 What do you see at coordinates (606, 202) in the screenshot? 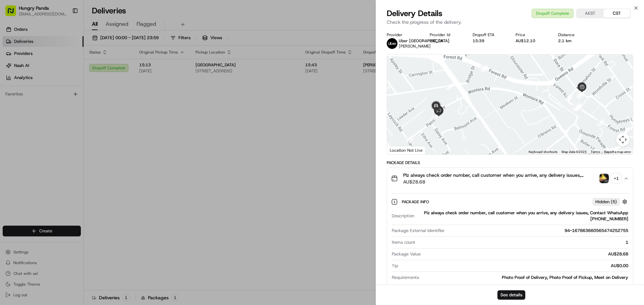
I see `span: Hidden ( 5 )` at bounding box center [606, 202].